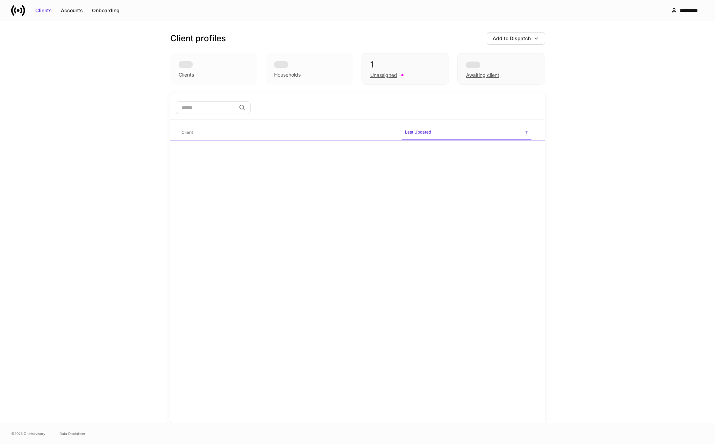 The width and height of the screenshot is (715, 444). What do you see at coordinates (405, 69) in the screenshot?
I see `div: 1Unassigned` at bounding box center [405, 69].